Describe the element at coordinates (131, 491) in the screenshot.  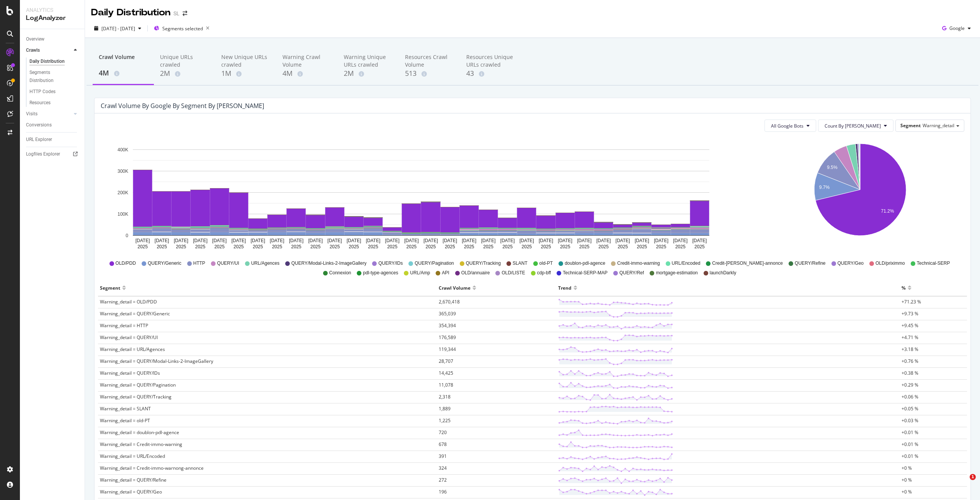
I see `span: Warning_detail = QUERY/Geo` at that location.